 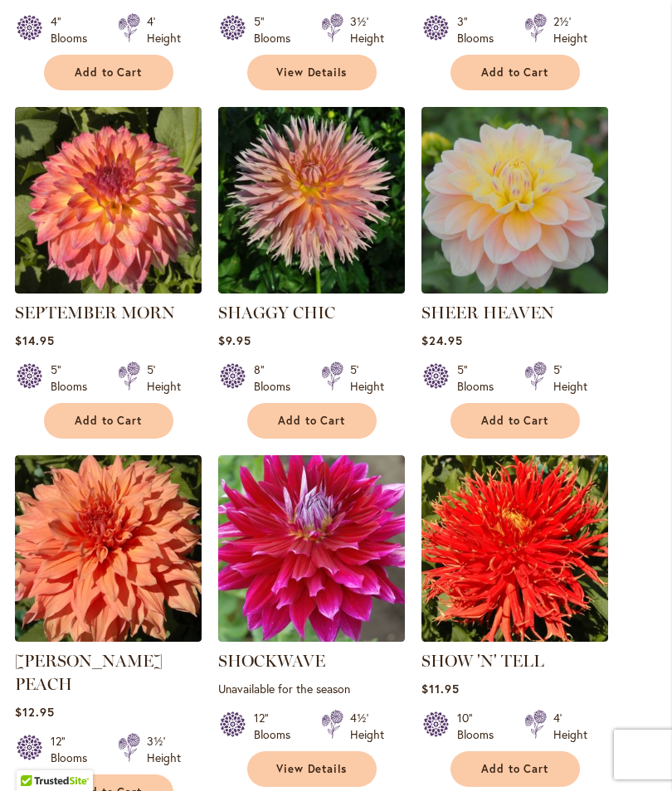 What do you see at coordinates (277, 378) in the screenshot?
I see `div: 8" Blooms` at bounding box center [277, 378].